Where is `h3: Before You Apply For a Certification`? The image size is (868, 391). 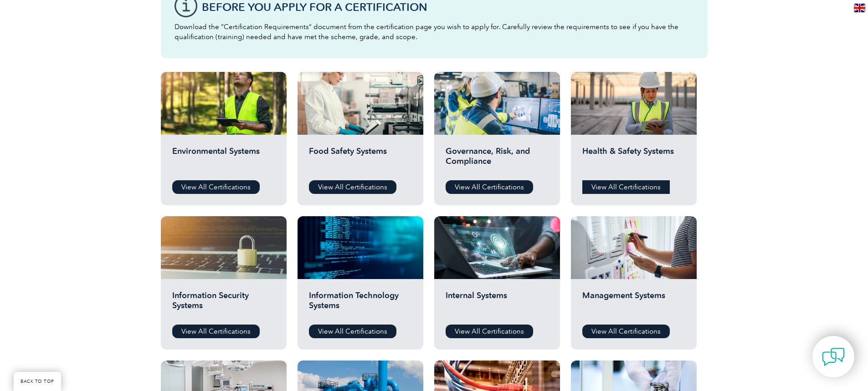
h3: Before You Apply For a Certification is located at coordinates (448, 7).